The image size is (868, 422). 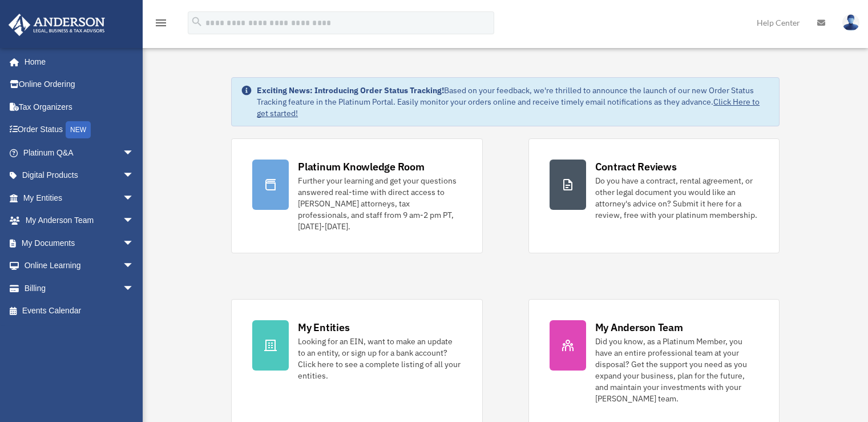 What do you see at coordinates (508, 108) in the screenshot?
I see `a: Click Here to get started!` at bounding box center [508, 108].